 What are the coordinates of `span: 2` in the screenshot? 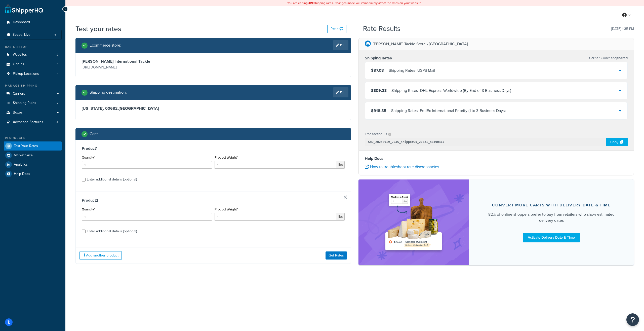 It's located at (57, 55).